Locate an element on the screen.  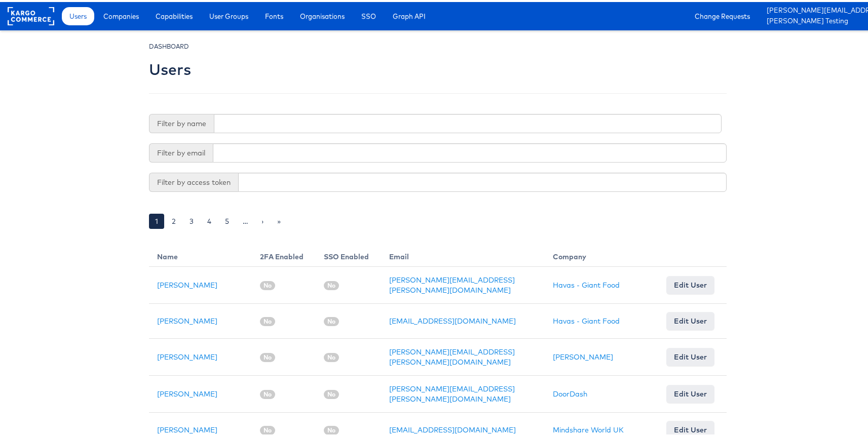
th: Name is located at coordinates (200, 253).